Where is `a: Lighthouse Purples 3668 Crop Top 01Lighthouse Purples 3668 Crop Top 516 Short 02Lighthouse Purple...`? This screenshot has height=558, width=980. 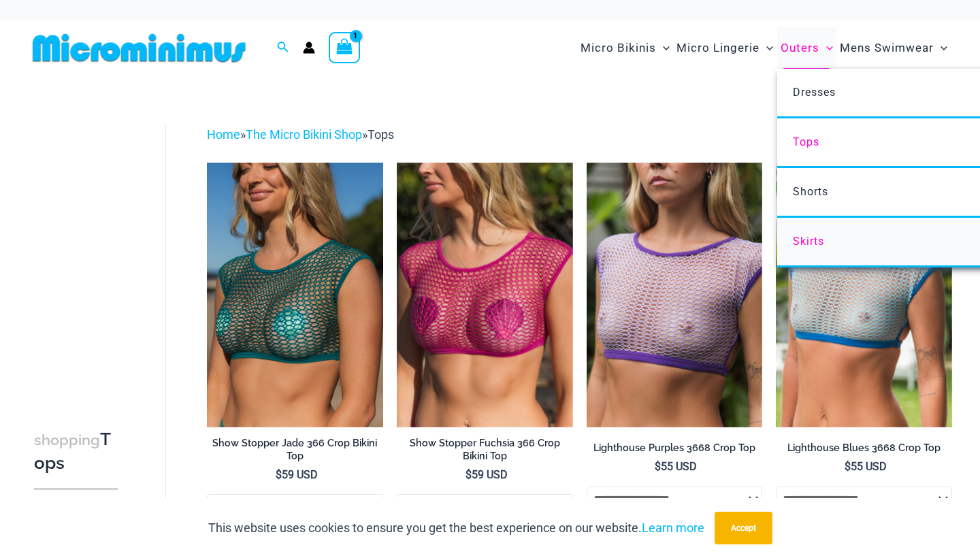 a: Lighthouse Purples 3668 Crop Top 01Lighthouse Purples 3668 Crop Top 516 Short 02Lighthouse Purple... is located at coordinates (674, 295).